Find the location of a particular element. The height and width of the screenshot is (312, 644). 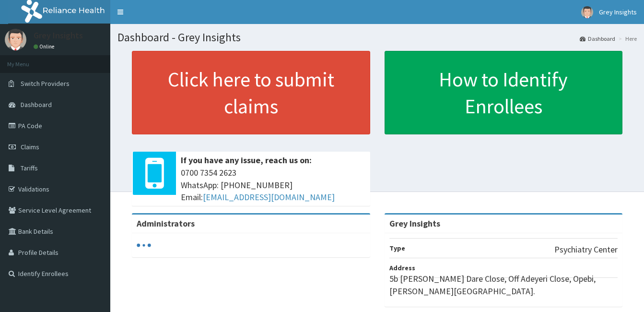

svg: audio-loading is located at coordinates (144, 245).